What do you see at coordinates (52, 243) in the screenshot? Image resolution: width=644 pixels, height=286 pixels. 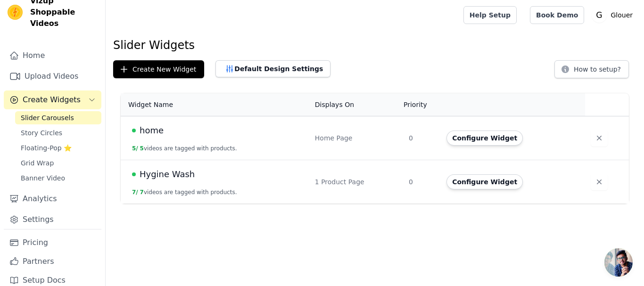 I see `a: Pricing` at bounding box center [52, 243].